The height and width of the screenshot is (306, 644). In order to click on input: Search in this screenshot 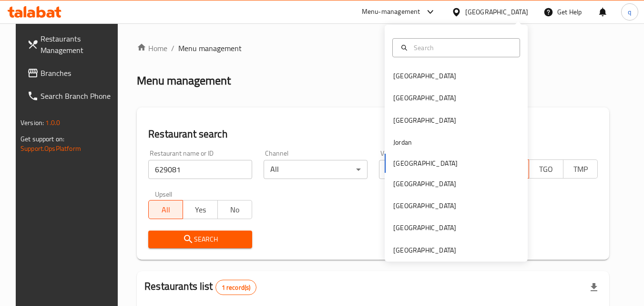, I will do `click(462, 48)`.